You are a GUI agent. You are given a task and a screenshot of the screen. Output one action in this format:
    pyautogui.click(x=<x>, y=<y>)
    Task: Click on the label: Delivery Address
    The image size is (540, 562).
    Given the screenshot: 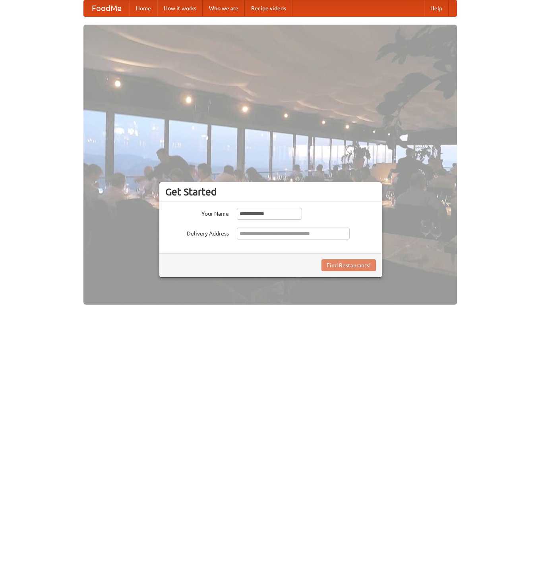 What is the action you would take?
    pyautogui.click(x=197, y=232)
    